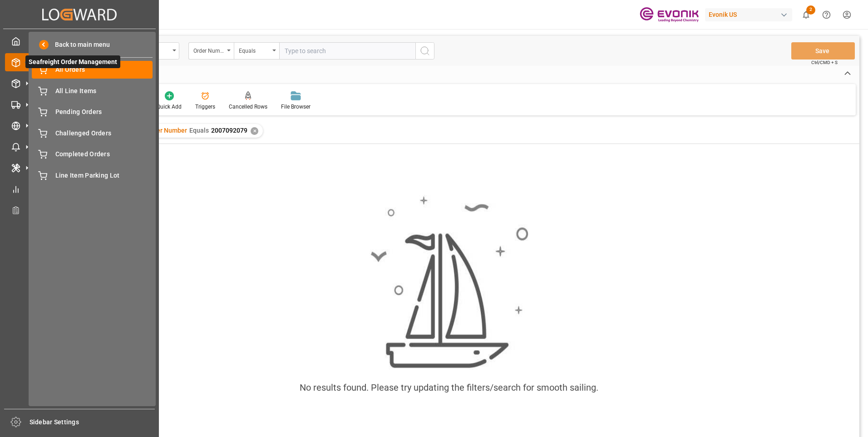  Describe the element at coordinates (254, 49) in the screenshot. I see `div: Equals` at that location.